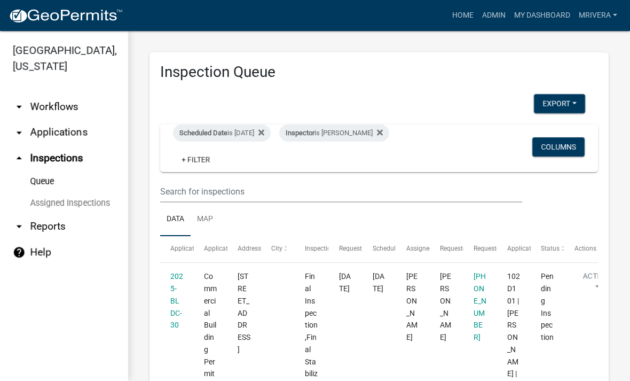 The height and width of the screenshot is (381, 630). Describe the element at coordinates (480, 249) in the screenshot. I see `datatable-header-cell: Requestor Phone` at that location.